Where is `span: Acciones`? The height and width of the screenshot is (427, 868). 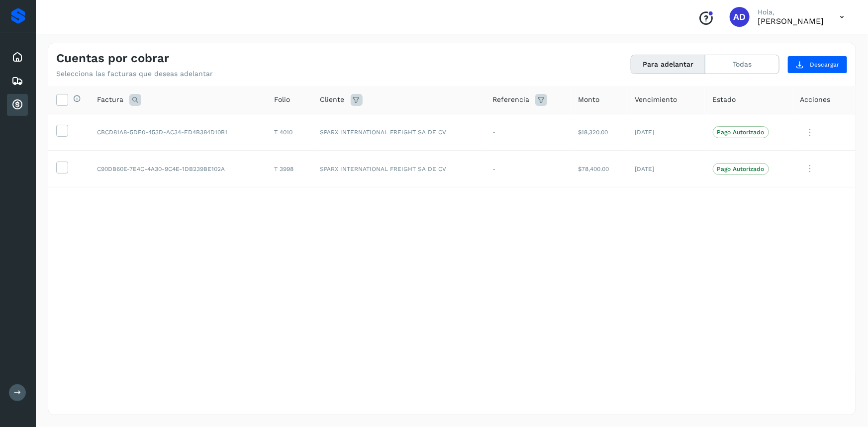 span: Acciones is located at coordinates (815, 100).